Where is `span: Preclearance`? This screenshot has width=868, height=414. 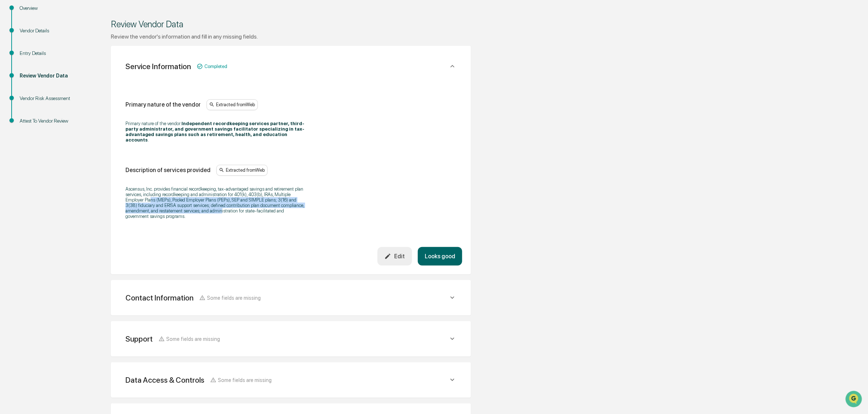
span: Preclearance is located at coordinates (31, 96).